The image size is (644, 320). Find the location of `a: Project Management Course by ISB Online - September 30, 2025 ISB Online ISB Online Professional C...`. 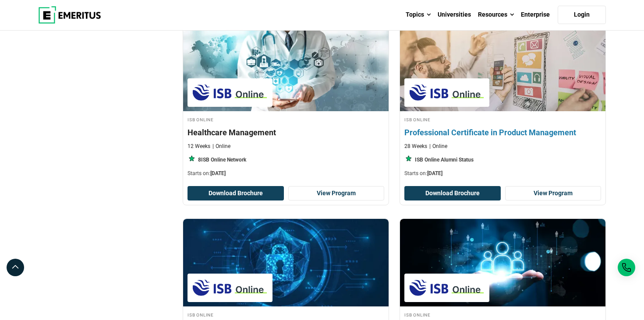

a: Project Management Course by ISB Online - September 30, 2025 ISB Online ISB Online Professional C... is located at coordinates (502, 102).